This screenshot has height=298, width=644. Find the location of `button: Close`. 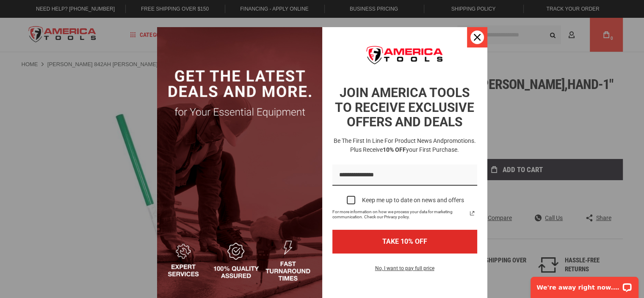

button: Close is located at coordinates (477, 37).